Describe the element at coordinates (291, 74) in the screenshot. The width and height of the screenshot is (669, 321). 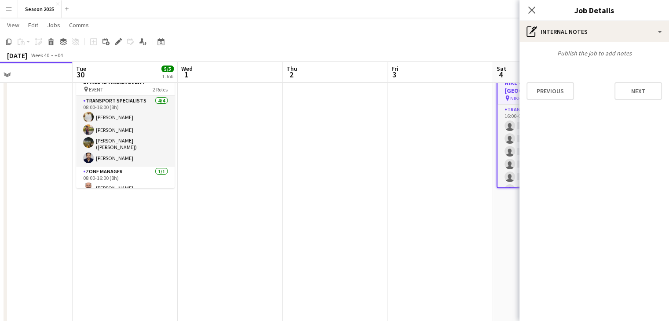
I see `span: 2` at that location.